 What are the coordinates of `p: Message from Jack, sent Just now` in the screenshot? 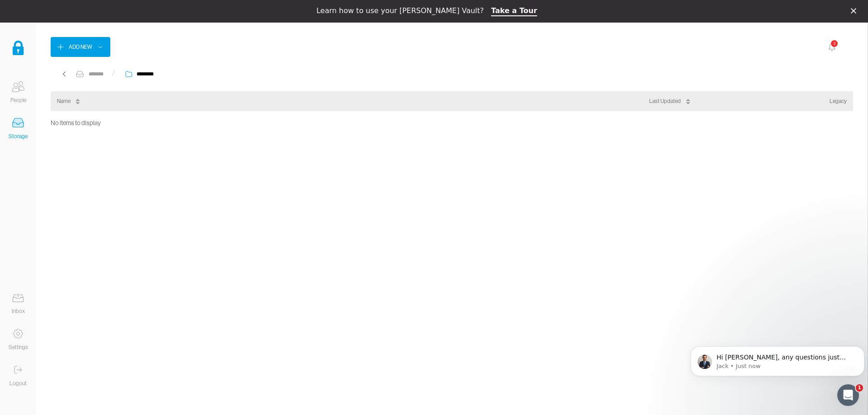 It's located at (98, 39).